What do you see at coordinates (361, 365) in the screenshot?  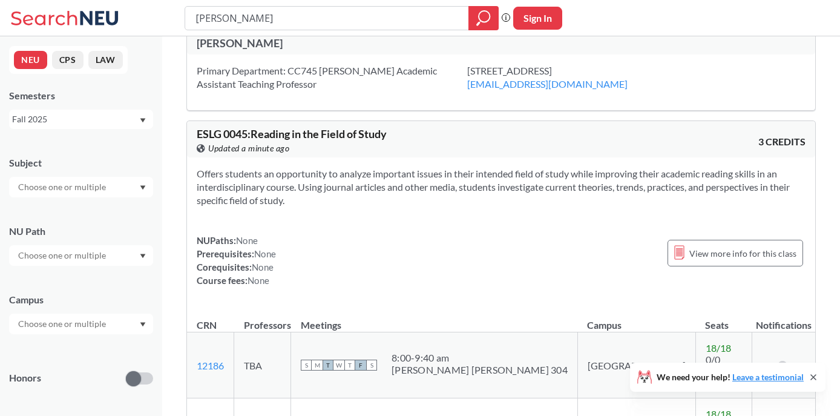 I see `span: F` at bounding box center [361, 365].